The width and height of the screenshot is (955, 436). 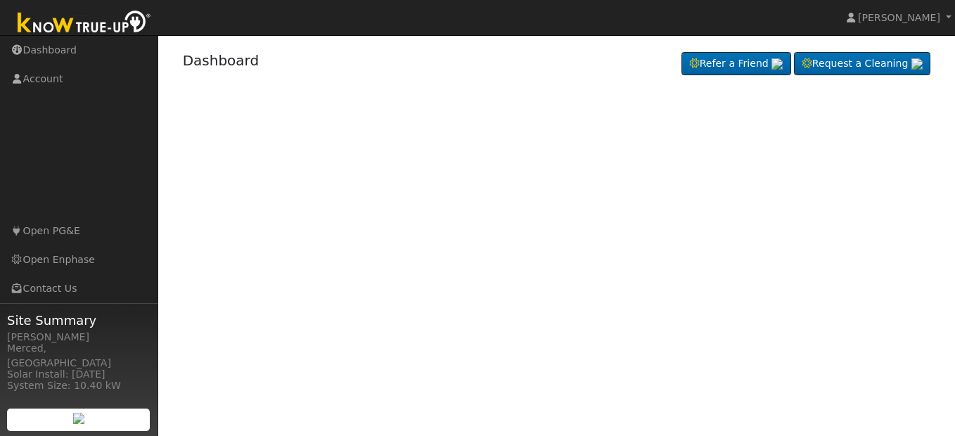 What do you see at coordinates (221, 61) in the screenshot?
I see `a: Dashboard` at bounding box center [221, 61].